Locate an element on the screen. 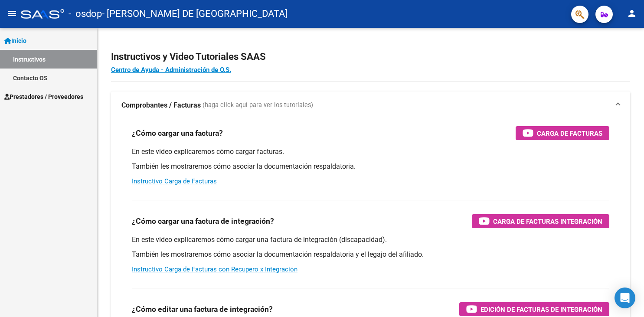 This screenshot has height=317, width=644. h3: ¿Cómo editar una factura de integración? is located at coordinates (203, 309).